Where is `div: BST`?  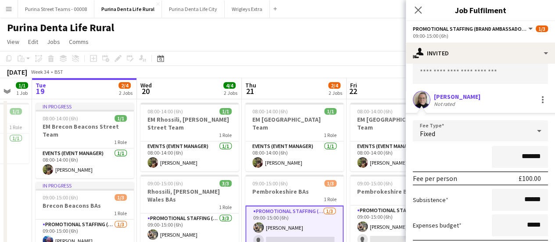
div: BST is located at coordinates (59, 72).